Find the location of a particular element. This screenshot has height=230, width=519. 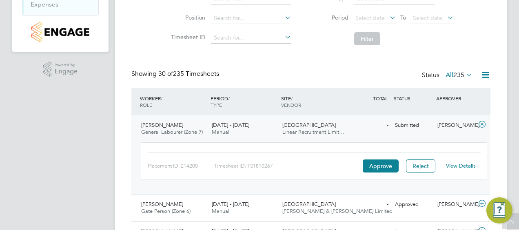

span: Engage is located at coordinates (66, 71).